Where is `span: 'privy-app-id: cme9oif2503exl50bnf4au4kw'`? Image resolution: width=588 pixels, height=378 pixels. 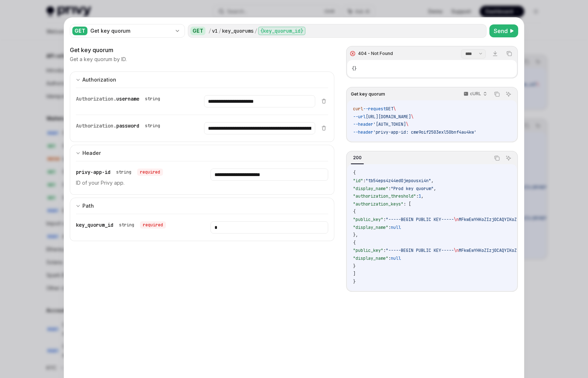 span: 'privy-app-id: cme9oif2503exl50bnf4au4kw' is located at coordinates (425, 132).